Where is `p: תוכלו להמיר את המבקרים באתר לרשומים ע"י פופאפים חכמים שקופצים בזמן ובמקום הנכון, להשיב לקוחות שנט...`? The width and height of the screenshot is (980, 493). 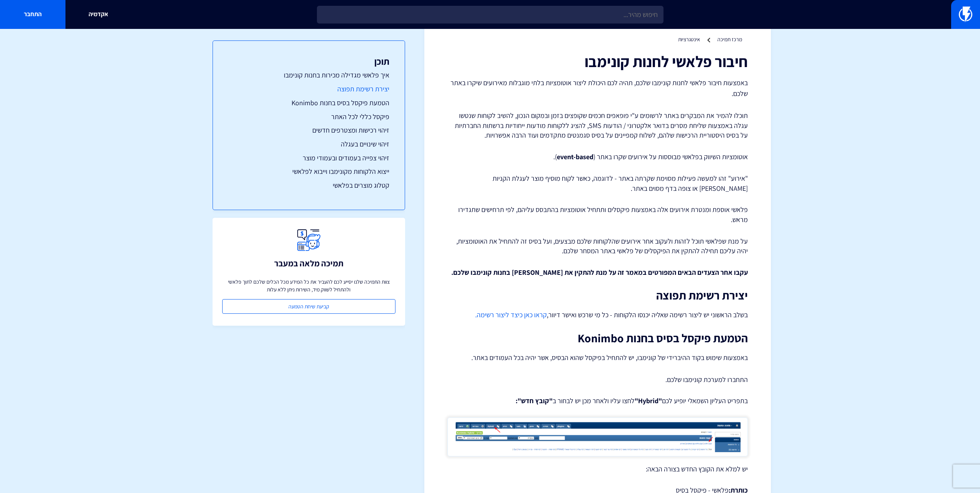
p: תוכלו להמיר את המבקרים באתר לרשומים ע"י פופאפים חכמים שקופצים בזמן ובמקום הנכון, להשיב לקוחות שנט... is located at coordinates (598, 125).